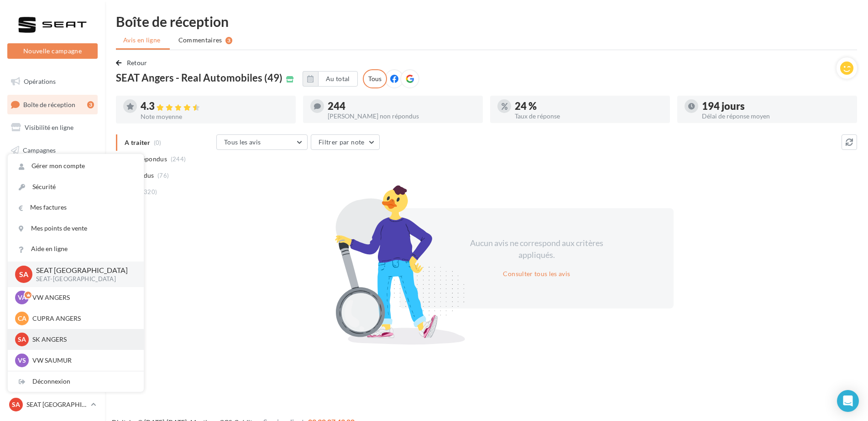 Image resolution: width=868 pixels, height=421 pixels. What do you see at coordinates (75, 166) in the screenshot?
I see `a: Gérer mon compte` at bounding box center [75, 166].